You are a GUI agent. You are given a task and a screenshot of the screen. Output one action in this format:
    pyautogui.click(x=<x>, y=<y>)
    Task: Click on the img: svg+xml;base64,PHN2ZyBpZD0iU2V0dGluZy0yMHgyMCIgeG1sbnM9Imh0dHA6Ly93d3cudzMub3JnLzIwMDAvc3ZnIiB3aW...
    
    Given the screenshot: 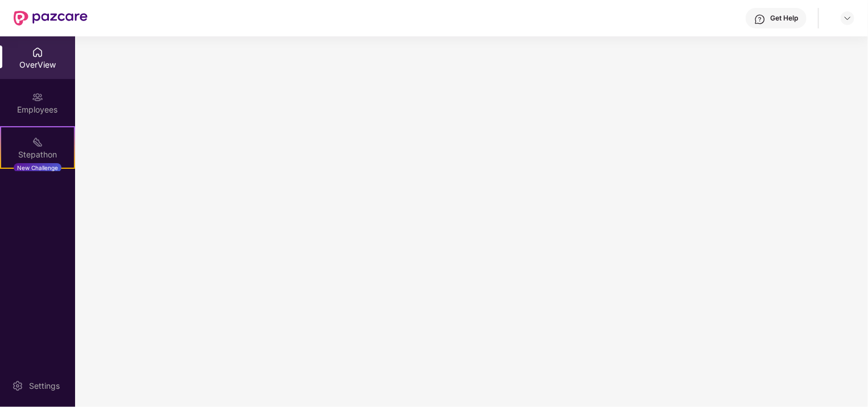 What is the action you would take?
    pyautogui.click(x=18, y=386)
    